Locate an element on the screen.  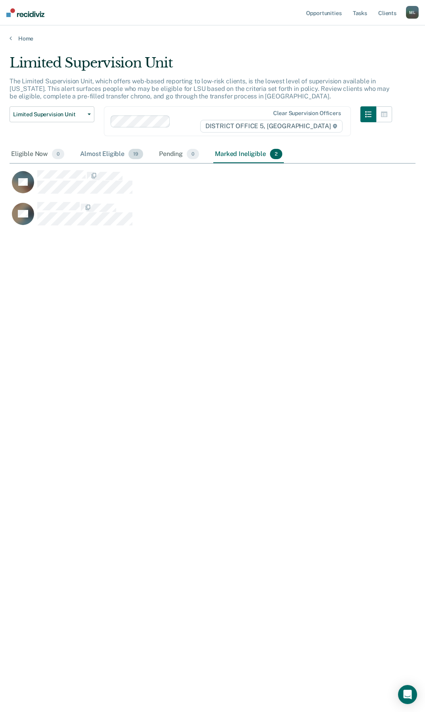
span: 2 is located at coordinates (276, 154).